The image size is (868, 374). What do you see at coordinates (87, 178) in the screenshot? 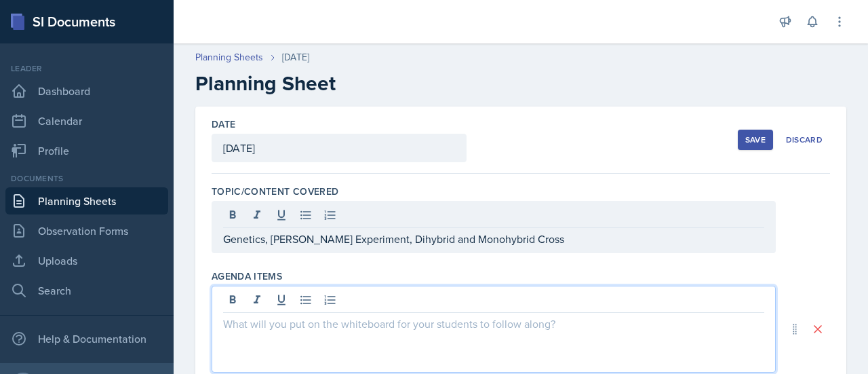
I see `div: Documents` at bounding box center [87, 178].